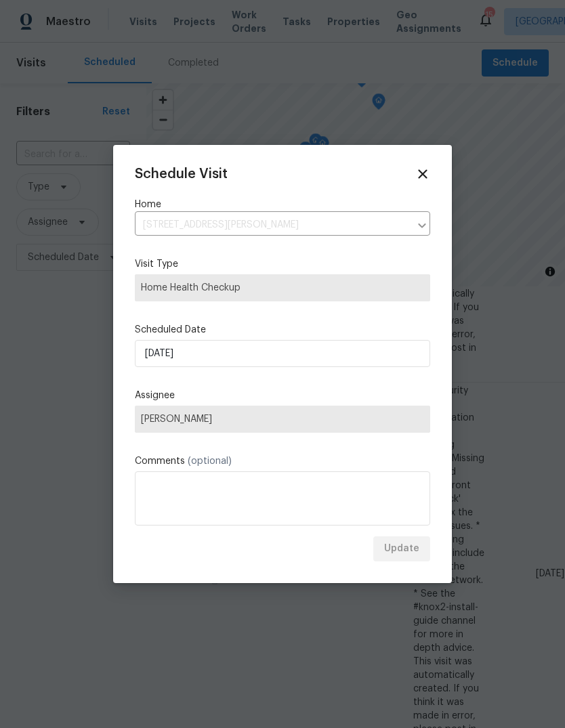  I want to click on label: Home, so click(282, 204).